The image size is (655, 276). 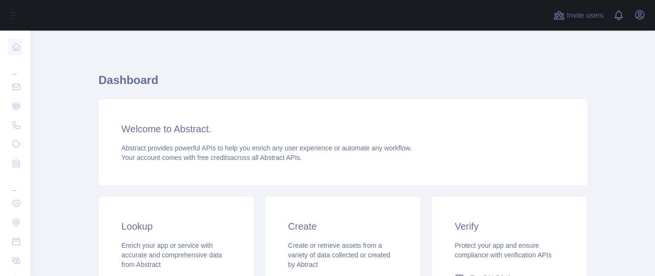 What do you see at coordinates (503, 250) in the screenshot?
I see `span: Protect your app and ensure compliance with verification APIs` at bounding box center [503, 250].